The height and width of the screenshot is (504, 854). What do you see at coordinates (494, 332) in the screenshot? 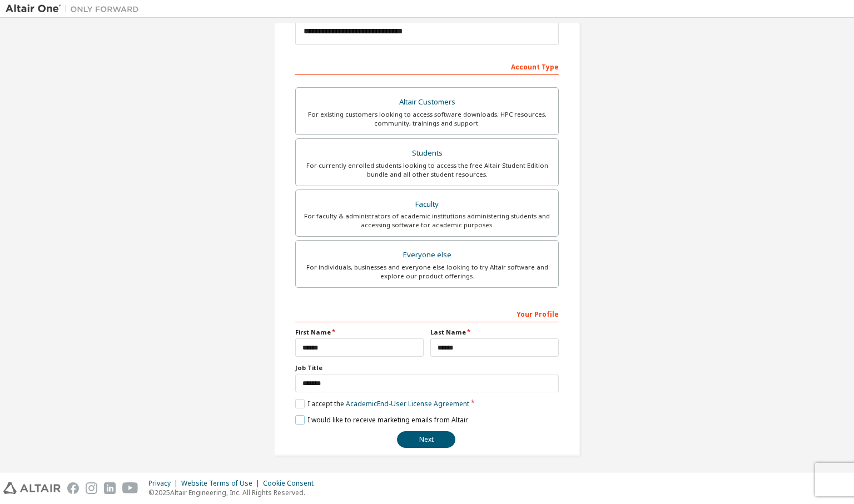
I see `label: Last Name` at bounding box center [494, 332].